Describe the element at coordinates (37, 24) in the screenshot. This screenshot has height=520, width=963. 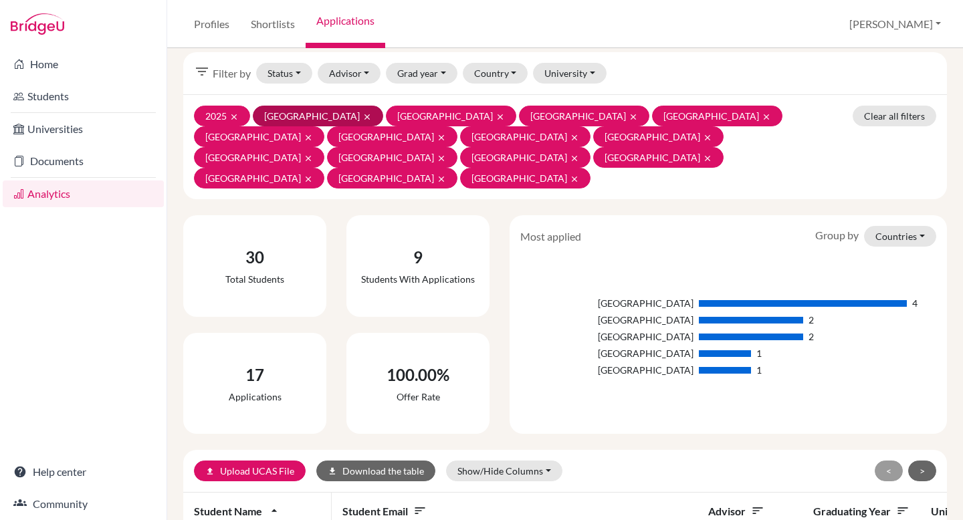
I see `img: Bridge-U` at that location.